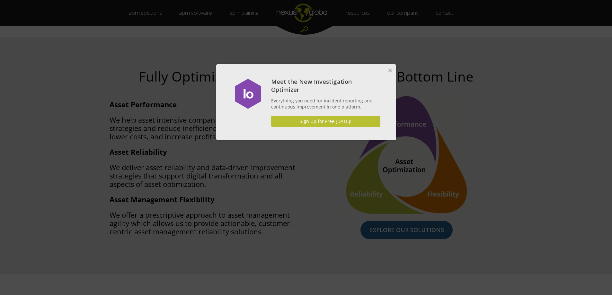 Image resolution: width=612 pixels, height=295 pixels. I want to click on p: Everything you need for incident reporting and continuous improvement in one platform., so click(326, 104).